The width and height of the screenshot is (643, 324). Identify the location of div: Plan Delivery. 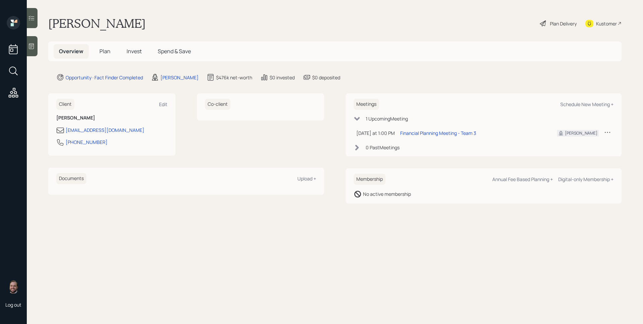
(563, 23).